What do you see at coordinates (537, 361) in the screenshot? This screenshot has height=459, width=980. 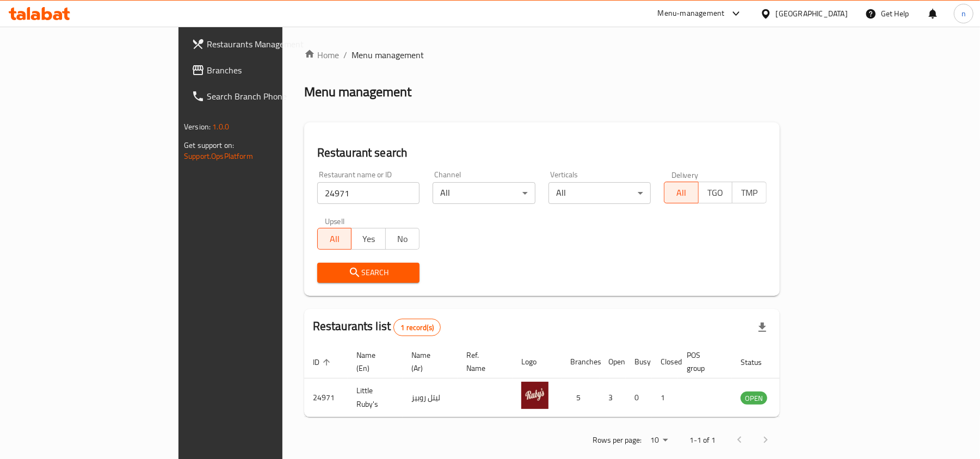 I see `th: Logo` at bounding box center [537, 361].